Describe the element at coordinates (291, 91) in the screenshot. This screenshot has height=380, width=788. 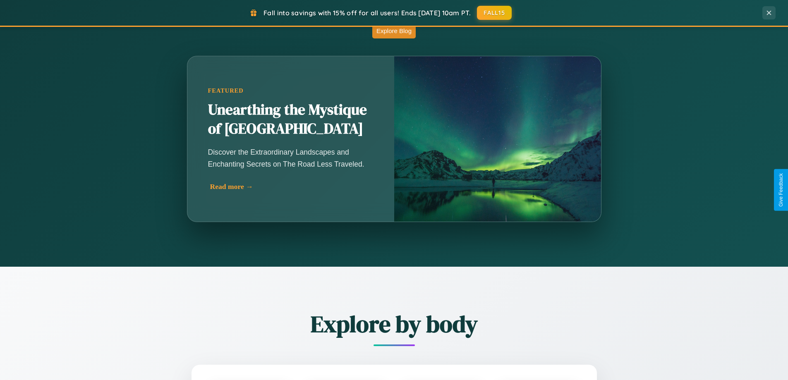
I see `div: Featured` at that location.